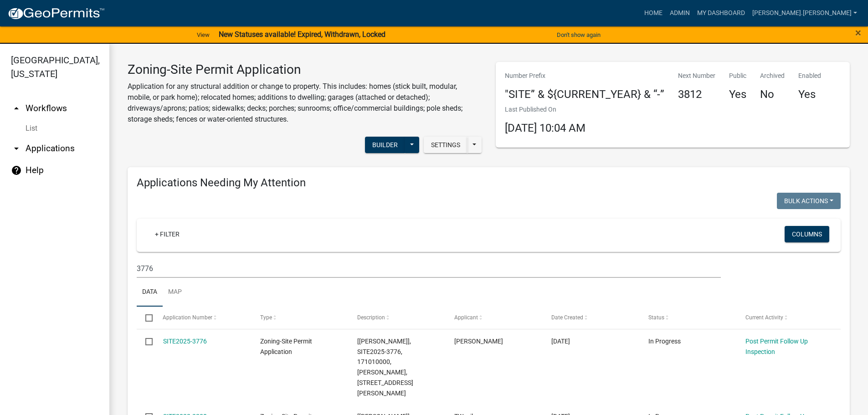 The width and height of the screenshot is (868, 415). Describe the element at coordinates (385, 145) in the screenshot. I see `button: Builder` at that location.